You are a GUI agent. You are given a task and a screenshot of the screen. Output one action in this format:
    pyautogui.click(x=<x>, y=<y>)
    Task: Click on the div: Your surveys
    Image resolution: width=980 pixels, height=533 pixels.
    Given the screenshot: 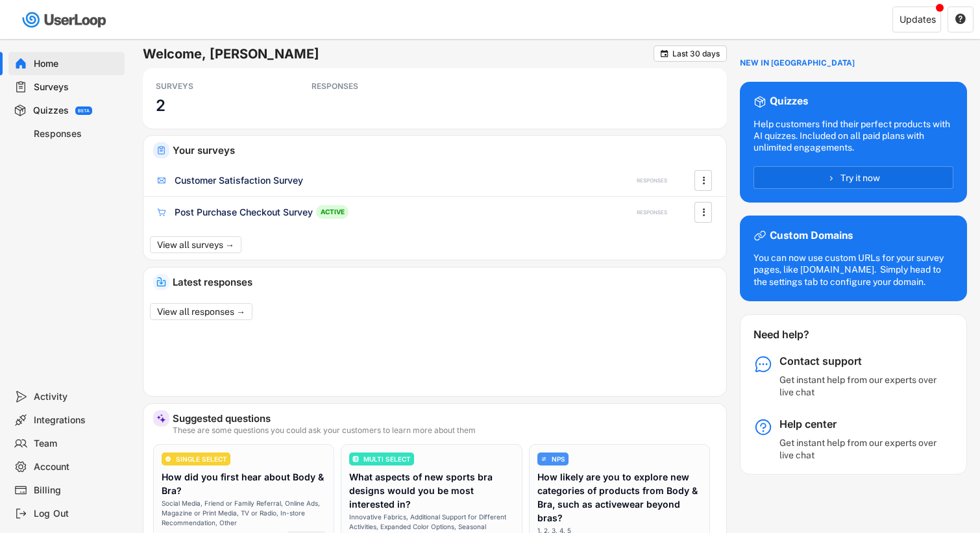 What is the action you would take?
    pyautogui.click(x=445, y=150)
    